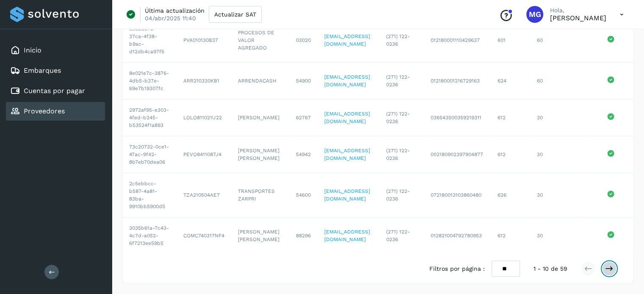 Image resolution: width=644 pixels, height=294 pixels. What do you see at coordinates (204, 40) in the screenshot?
I see `td: PVA010130B37` at bounding box center [204, 40].